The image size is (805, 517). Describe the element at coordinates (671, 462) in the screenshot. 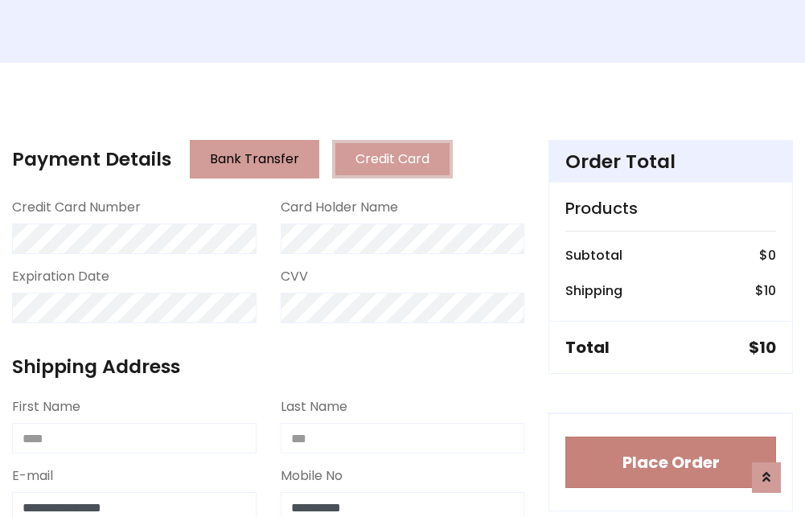

I see `button: Place Order` at that location.